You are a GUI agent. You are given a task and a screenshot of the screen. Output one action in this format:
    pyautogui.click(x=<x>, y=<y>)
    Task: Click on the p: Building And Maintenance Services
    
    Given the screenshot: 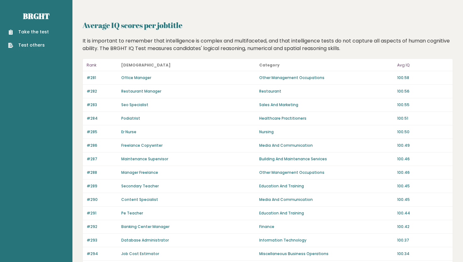 What is the action you would take?
    pyautogui.click(x=326, y=159)
    